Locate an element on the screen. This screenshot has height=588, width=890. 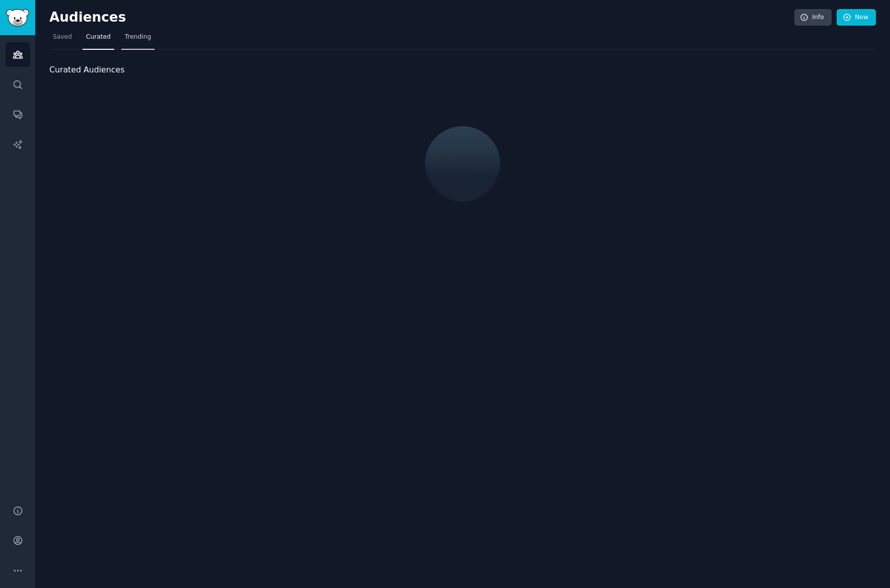
span: Curated Audiences is located at coordinates (87, 70).